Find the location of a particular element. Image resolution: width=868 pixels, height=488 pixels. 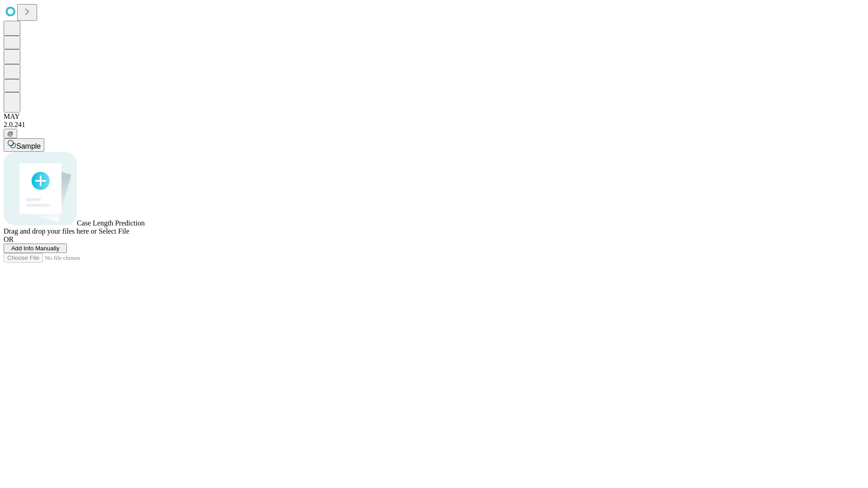

span: OR is located at coordinates (9, 239).